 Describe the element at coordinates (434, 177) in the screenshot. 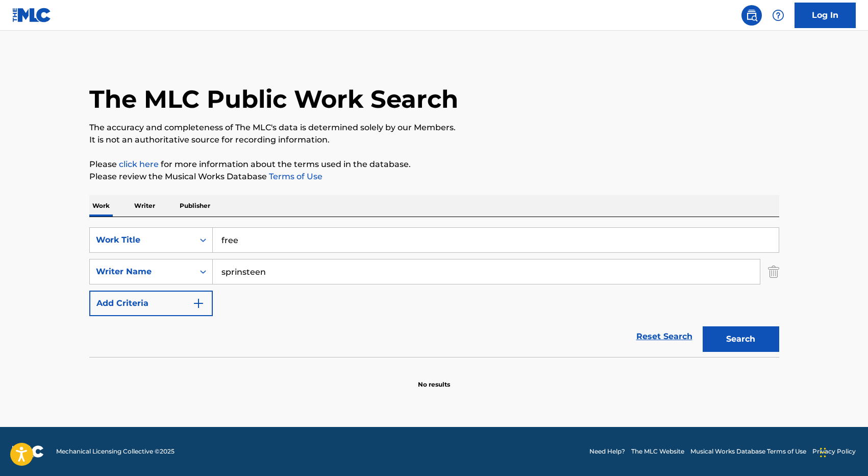

I see `p: Please review the Musical Works Database` at that location.